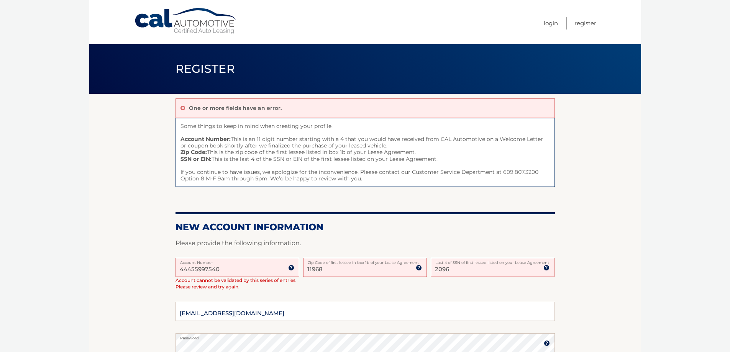  I want to click on a: Register, so click(585, 23).